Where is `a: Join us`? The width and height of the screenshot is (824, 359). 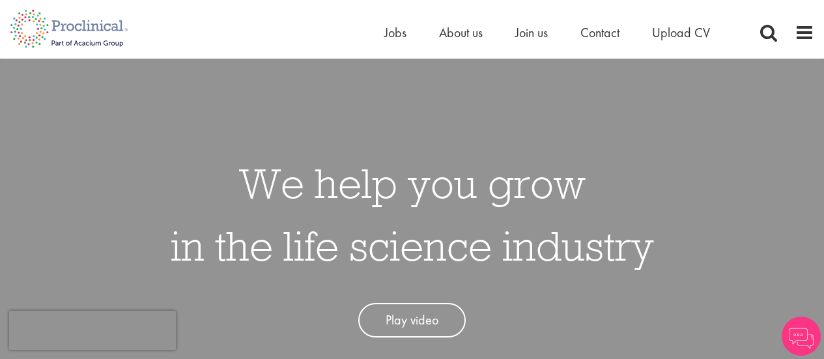 a: Join us is located at coordinates (532, 33).